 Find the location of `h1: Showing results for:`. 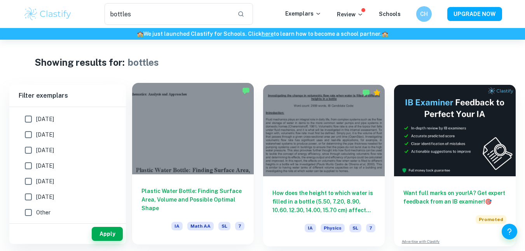

h1: Showing results for: is located at coordinates (80, 62).